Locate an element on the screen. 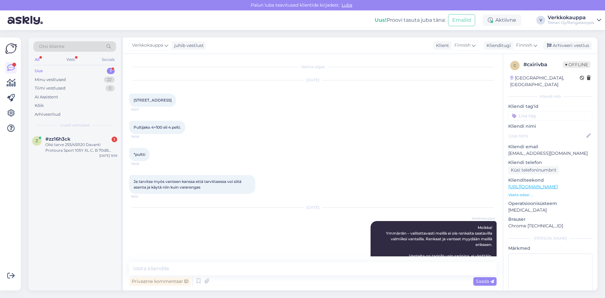  div: Teinari Oy/Rengaskirppis is located at coordinates (571, 23).